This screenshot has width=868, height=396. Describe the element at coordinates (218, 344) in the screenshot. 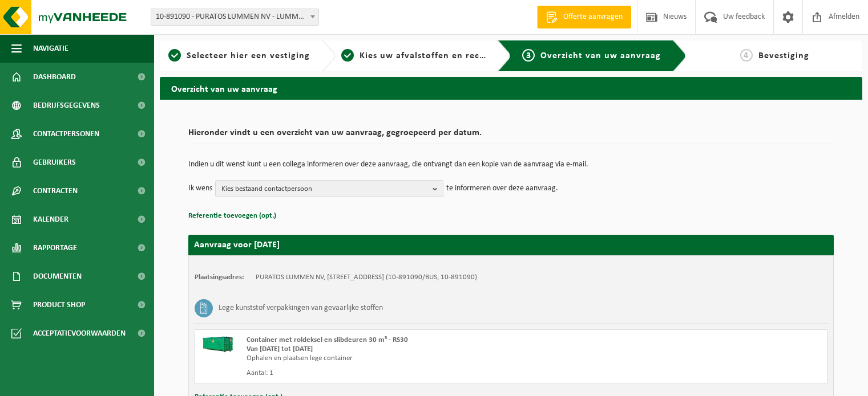

I see `img: HK-RS-30-GN-00.png` at that location.